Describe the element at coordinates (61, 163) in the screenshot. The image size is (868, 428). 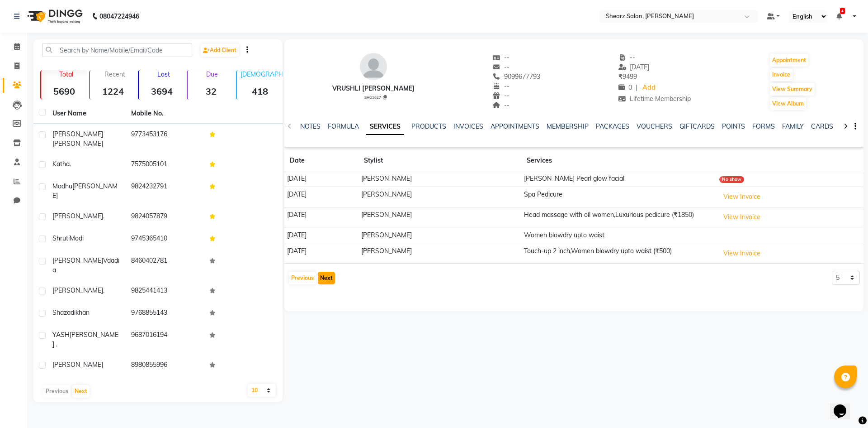
I see `span: Katha` at that location.